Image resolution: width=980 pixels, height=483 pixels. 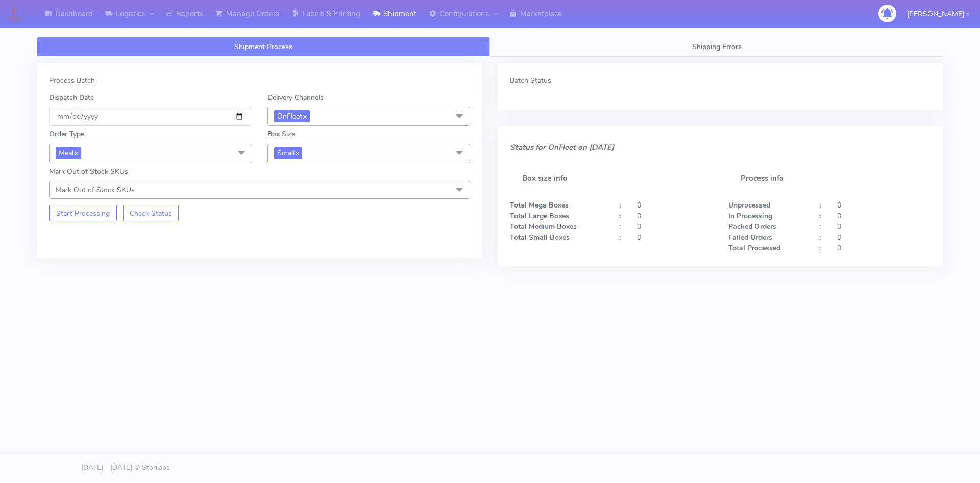 What do you see at coordinates (830, 178) in the screenshot?
I see `h5: Process info` at bounding box center [830, 178].